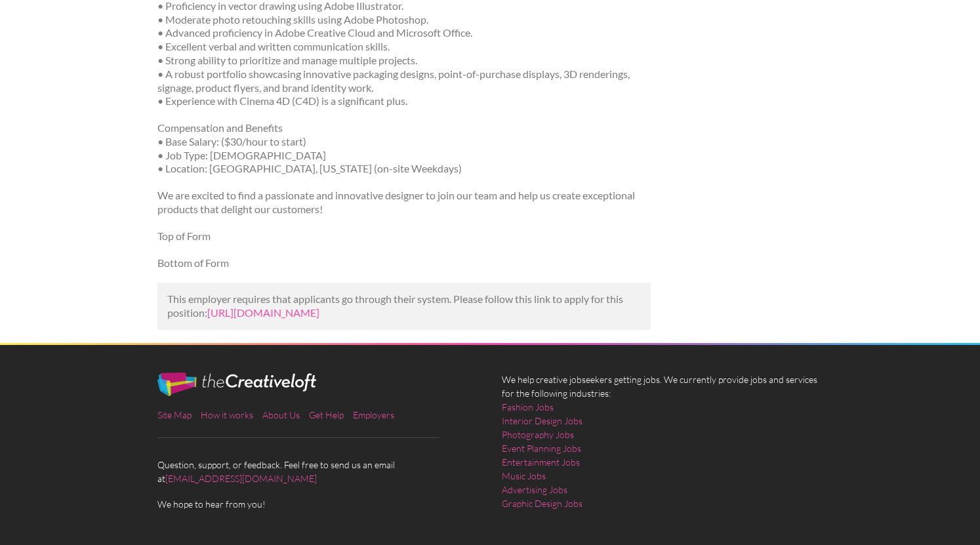 Image resolution: width=980 pixels, height=545 pixels. What do you see at coordinates (175, 415) in the screenshot?
I see `a: Site Map` at bounding box center [175, 415].